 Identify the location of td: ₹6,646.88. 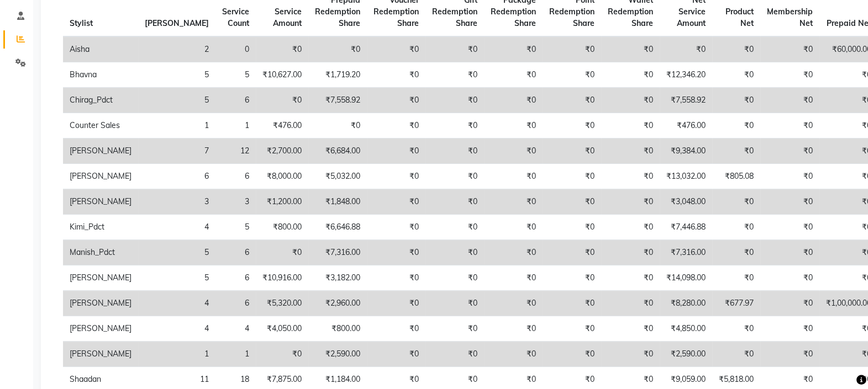
(338, 228).